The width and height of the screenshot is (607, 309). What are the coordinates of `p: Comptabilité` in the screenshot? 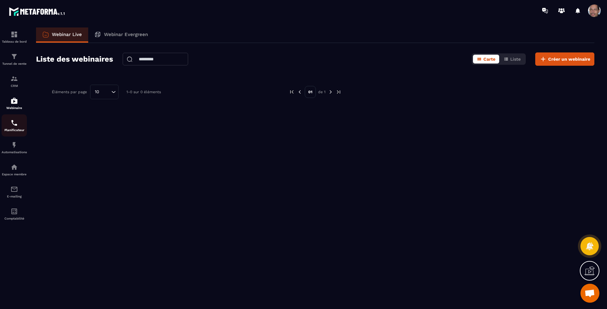 It's located at (14, 218).